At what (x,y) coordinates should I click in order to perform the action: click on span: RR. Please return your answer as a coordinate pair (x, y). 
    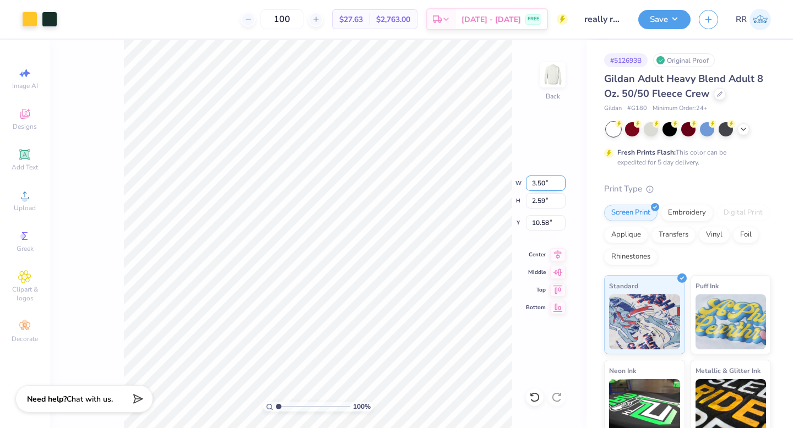
    Looking at the image, I should click on (741, 19).